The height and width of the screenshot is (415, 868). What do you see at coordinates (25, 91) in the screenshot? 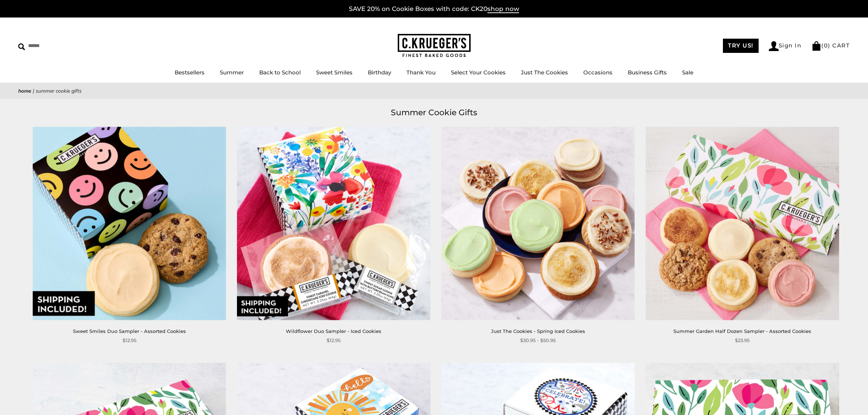
I see `a: Home` at bounding box center [25, 91].